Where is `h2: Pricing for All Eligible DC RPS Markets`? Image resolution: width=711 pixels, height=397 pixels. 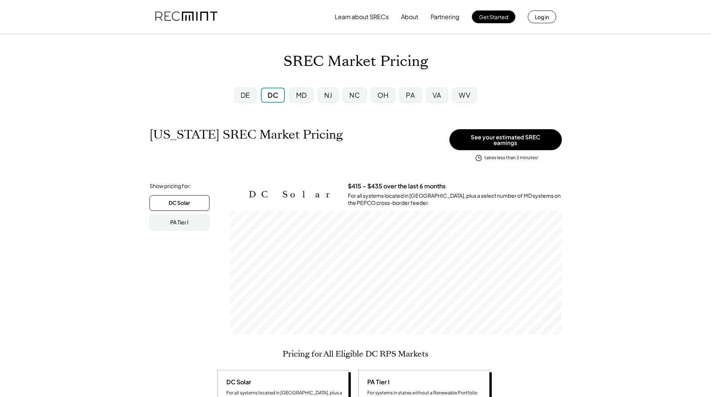 h2: Pricing for All Eligible DC RPS Markets is located at coordinates (355, 354).